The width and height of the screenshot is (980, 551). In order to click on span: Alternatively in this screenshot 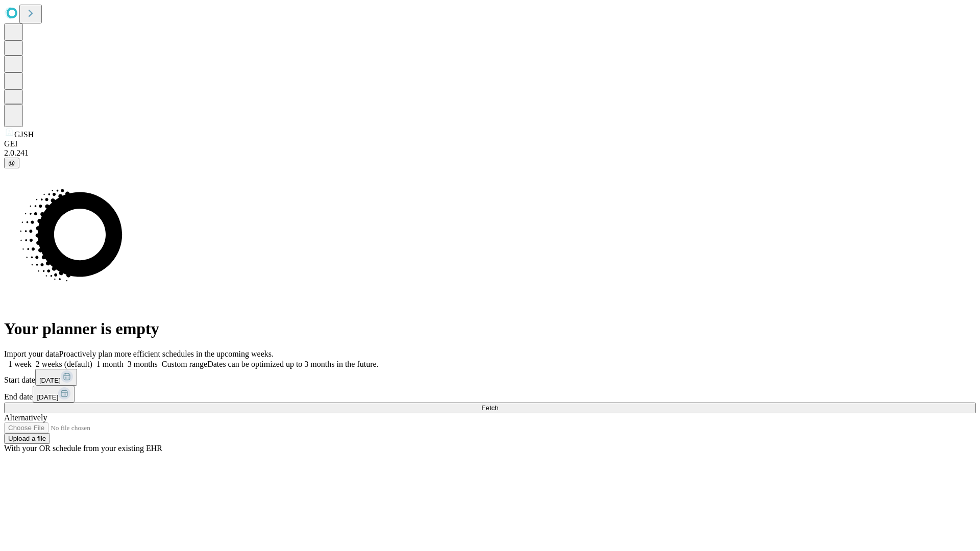, I will do `click(25, 417)`.